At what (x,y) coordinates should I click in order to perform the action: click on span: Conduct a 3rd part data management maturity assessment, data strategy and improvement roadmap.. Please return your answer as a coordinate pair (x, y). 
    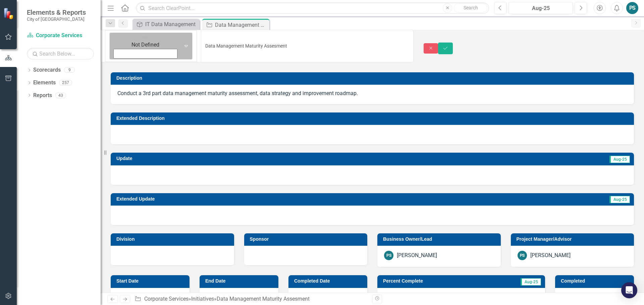
    Looking at the image, I should click on (238, 93).